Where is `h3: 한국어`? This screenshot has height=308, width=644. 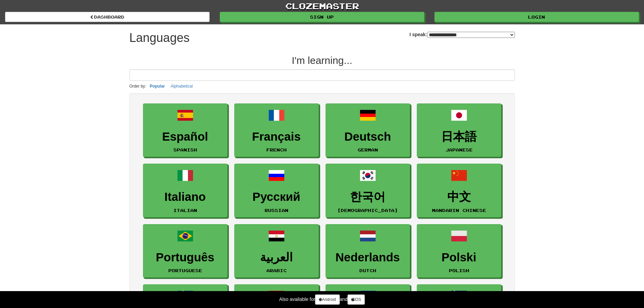
h3: 한국어 is located at coordinates (368, 197).